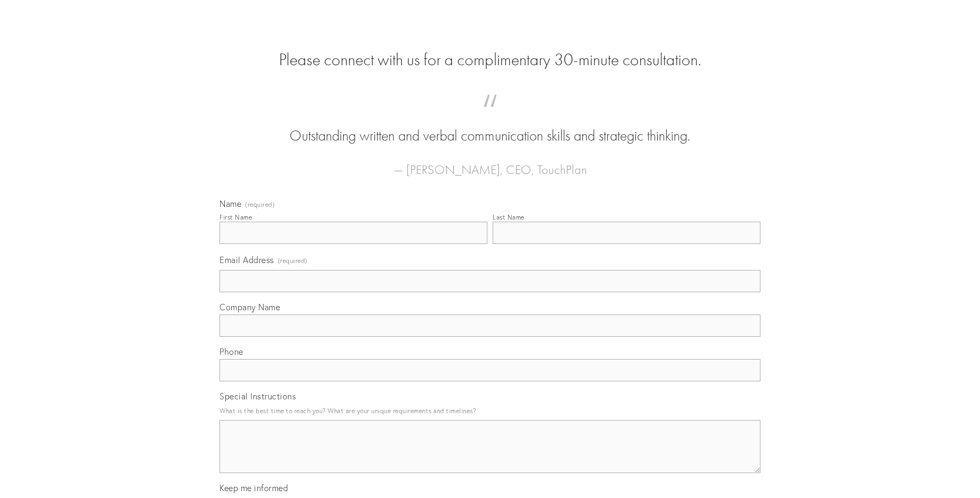 The width and height of the screenshot is (980, 498). Describe the element at coordinates (509, 217) in the screenshot. I see `div: Last Name` at that location.